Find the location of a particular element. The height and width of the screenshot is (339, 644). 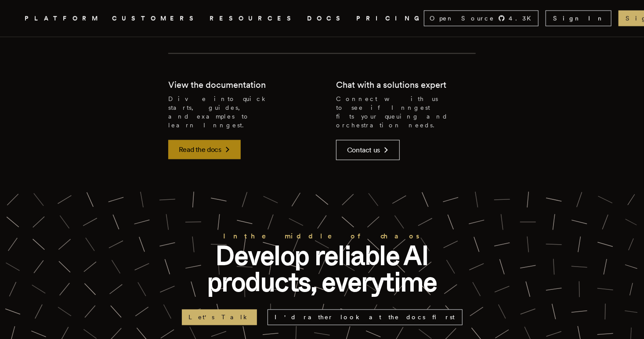

a: Contact us is located at coordinates (368, 150).